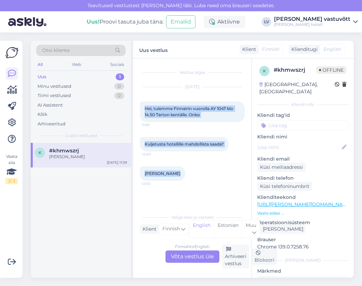  I want to click on b: Uus!, so click(93, 22).